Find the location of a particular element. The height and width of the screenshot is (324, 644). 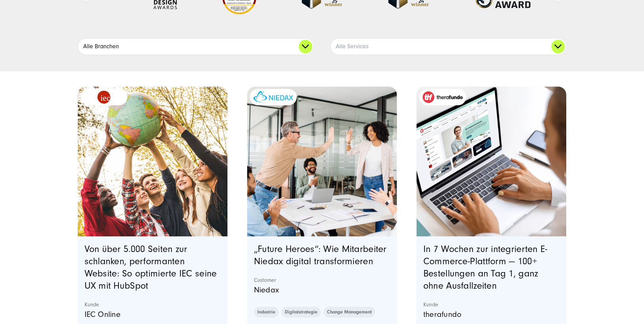

a: Industrie is located at coordinates (266, 312).